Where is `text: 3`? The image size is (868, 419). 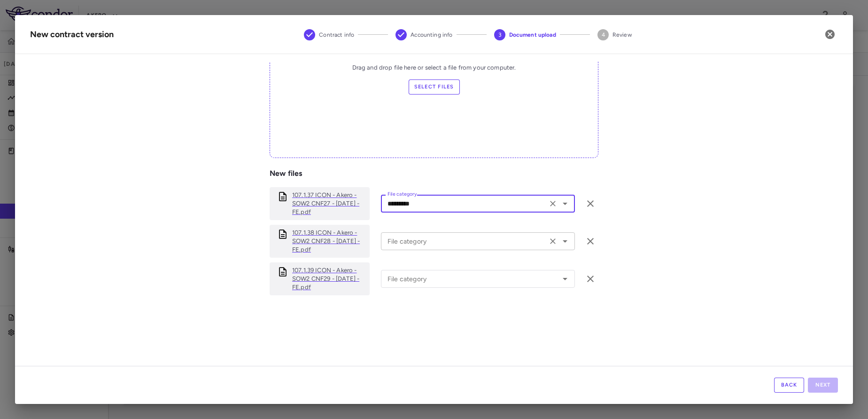
text: 3 is located at coordinates (499, 35).